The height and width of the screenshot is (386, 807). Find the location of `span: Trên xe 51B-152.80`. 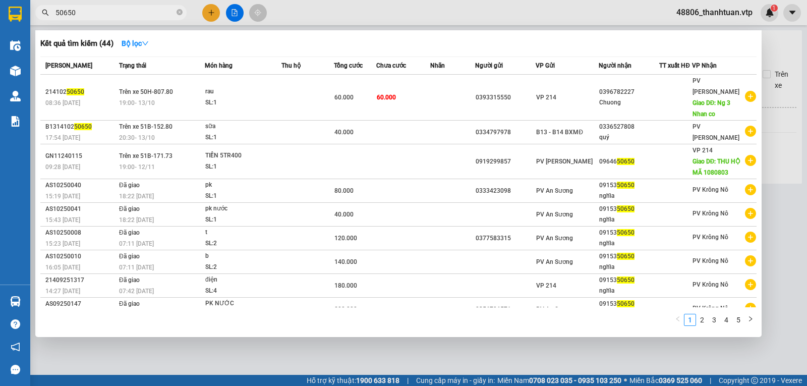

span: Trên xe 51B-152.80 is located at coordinates (146, 127).